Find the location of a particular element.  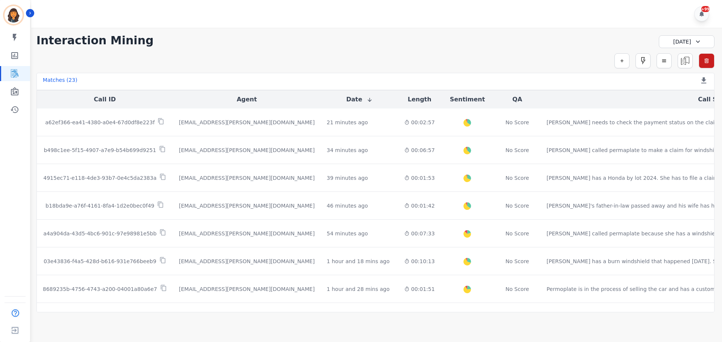

div: 00:02:57 is located at coordinates (419, 123).